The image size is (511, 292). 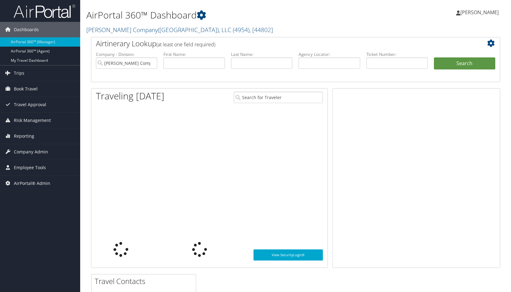 I want to click on label: First Name:, so click(x=194, y=54).